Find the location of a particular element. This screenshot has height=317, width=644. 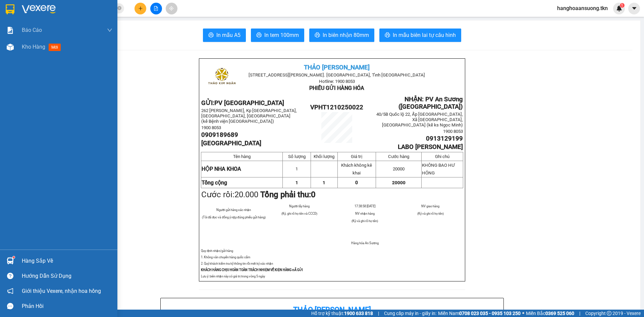

span: Hàng hóa An Sương is located at coordinates (365, 243).